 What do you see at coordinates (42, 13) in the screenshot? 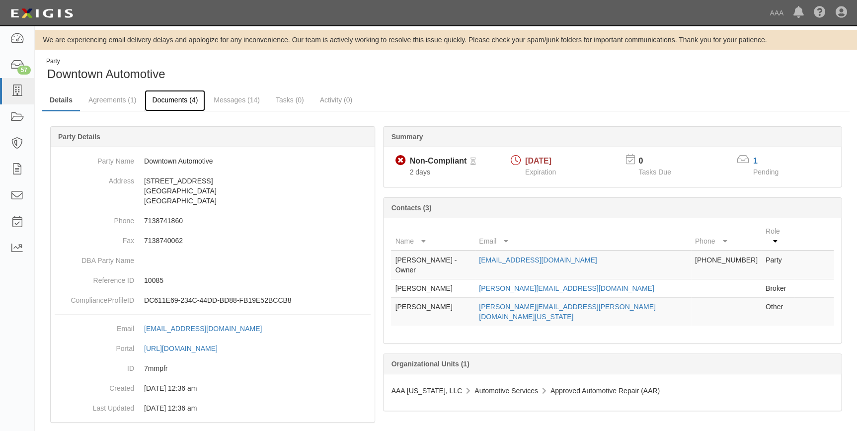
I see `img: logo-5460c22ac91f19d4615b14bd174203de0afe785f0fc80cf4dbbc73dc1793850b.png` at bounding box center [42, 13].